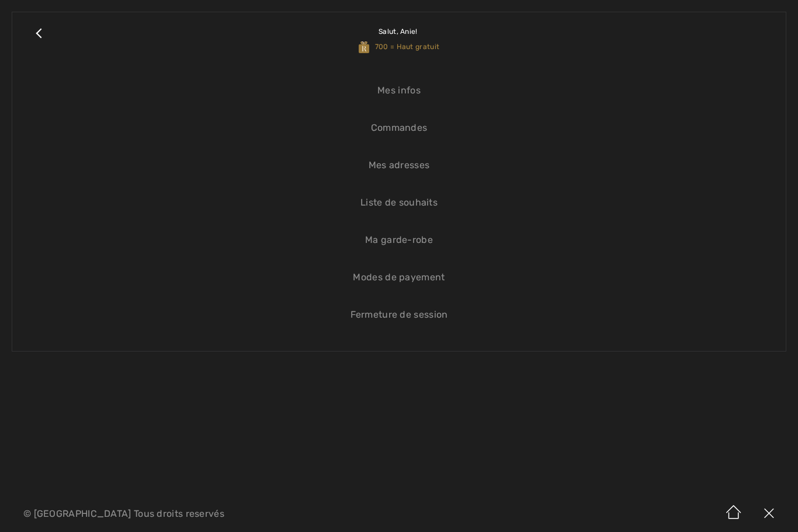  I want to click on a: Fermeture de session, so click(399, 315).